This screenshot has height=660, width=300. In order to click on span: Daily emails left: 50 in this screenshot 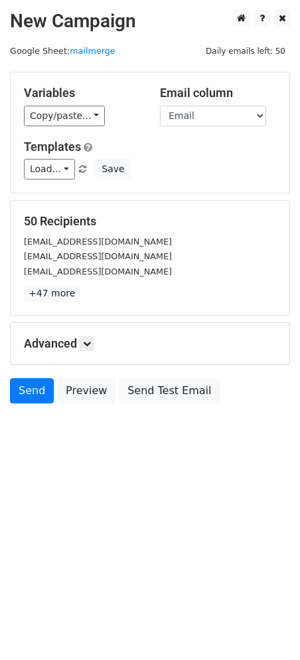, I will do `click(246, 51)`.